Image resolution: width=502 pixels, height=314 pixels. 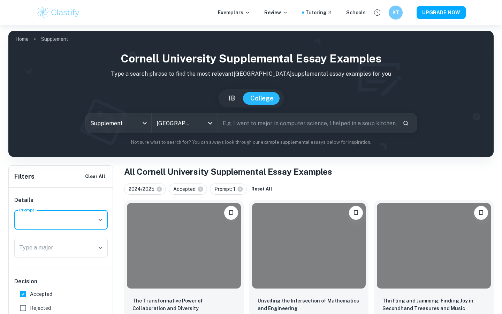 I want to click on h6: Decision, so click(x=61, y=281).